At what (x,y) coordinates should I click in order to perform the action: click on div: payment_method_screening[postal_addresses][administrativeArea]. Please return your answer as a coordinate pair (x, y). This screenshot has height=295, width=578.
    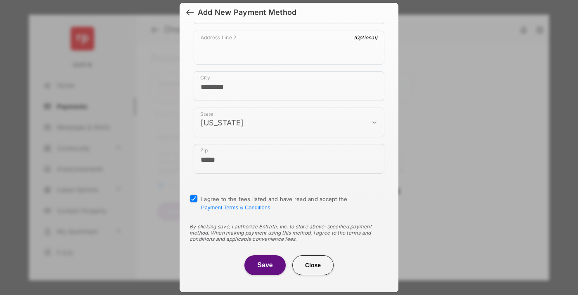
    Looking at the image, I should click on (289, 122).